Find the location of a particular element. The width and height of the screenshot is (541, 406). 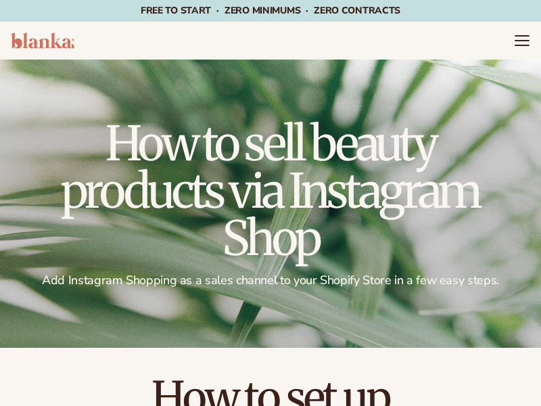

a: logo is located at coordinates (43, 41).